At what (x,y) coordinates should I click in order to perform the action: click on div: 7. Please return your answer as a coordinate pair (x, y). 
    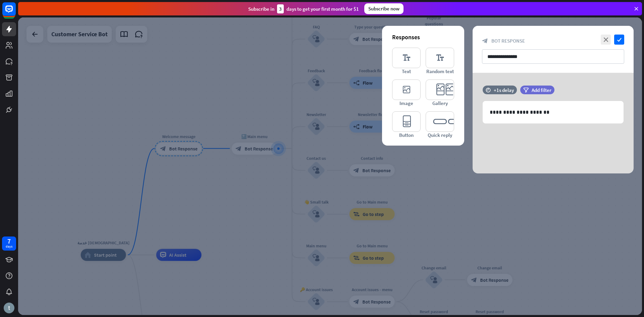
    Looking at the image, I should click on (9, 241).